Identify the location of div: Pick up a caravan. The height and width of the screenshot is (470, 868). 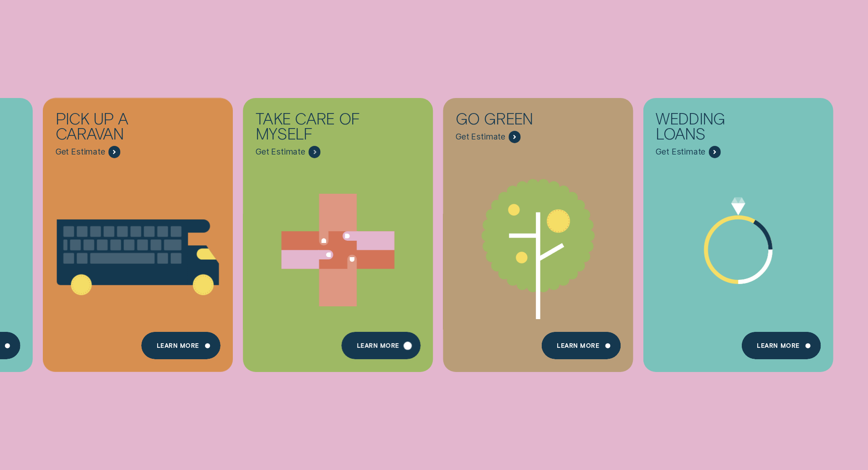
(116, 128).